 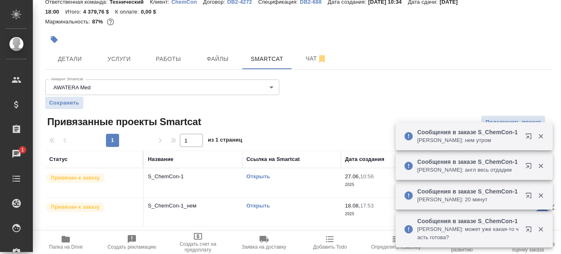 What do you see at coordinates (198, 242) in the screenshot?
I see `button: Создать счет на предоплату` at bounding box center [198, 242].